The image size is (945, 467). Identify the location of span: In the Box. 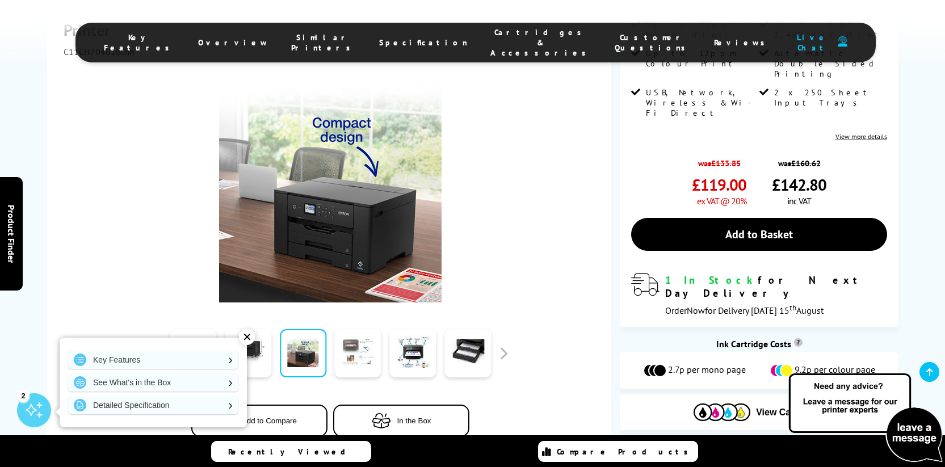
(414, 421).